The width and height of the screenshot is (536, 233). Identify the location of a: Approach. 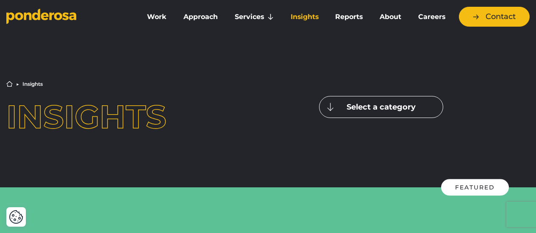
(200, 17).